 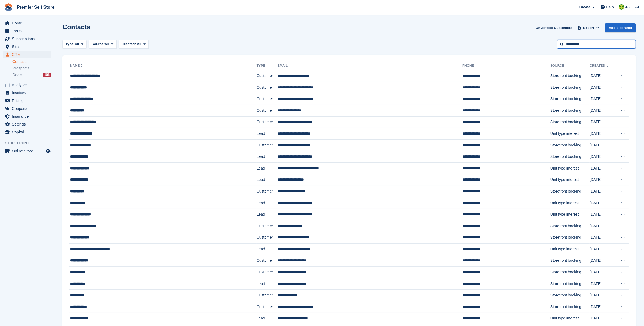 I want to click on button: Type: All, so click(x=74, y=44).